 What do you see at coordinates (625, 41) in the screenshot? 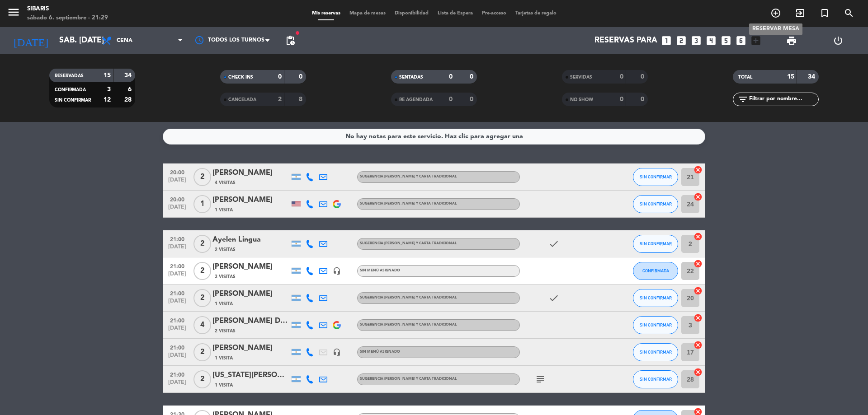
I see `span: Reservas para` at bounding box center [625, 41].